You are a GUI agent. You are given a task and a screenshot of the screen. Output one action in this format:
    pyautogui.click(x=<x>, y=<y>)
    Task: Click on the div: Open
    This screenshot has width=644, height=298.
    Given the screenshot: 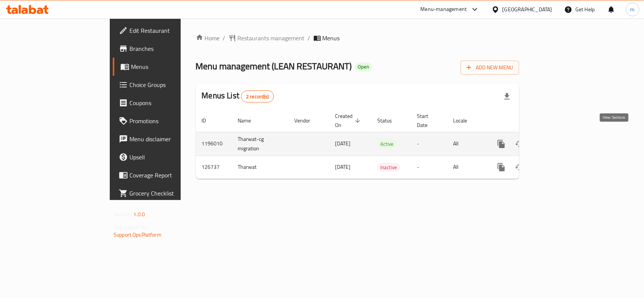 What is the action you would take?
    pyautogui.click(x=363, y=67)
    